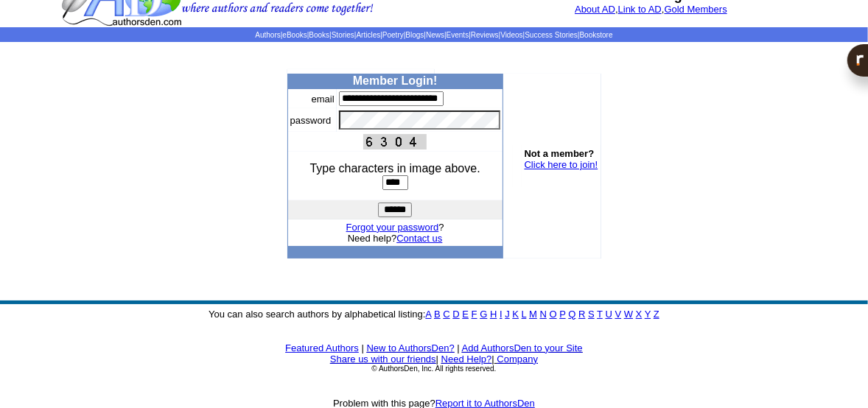  Describe the element at coordinates (395, 141) in the screenshot. I see `img: This Is CAPTCHA Image` at that location.